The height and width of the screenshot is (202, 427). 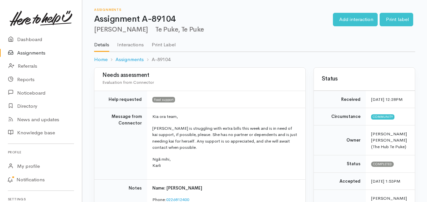 I want to click on span: Community, so click(x=383, y=117).